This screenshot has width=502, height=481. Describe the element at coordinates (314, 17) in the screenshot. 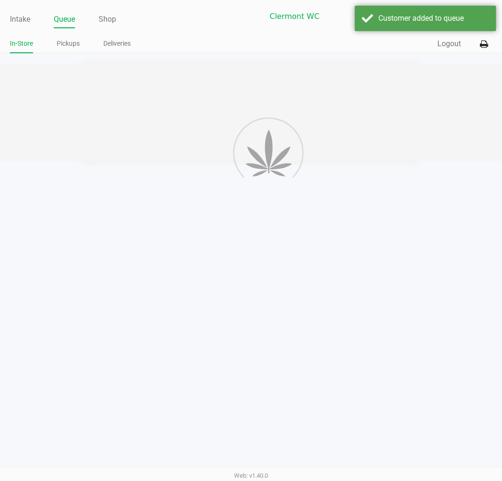

I see `span: Clermont WC` at that location.